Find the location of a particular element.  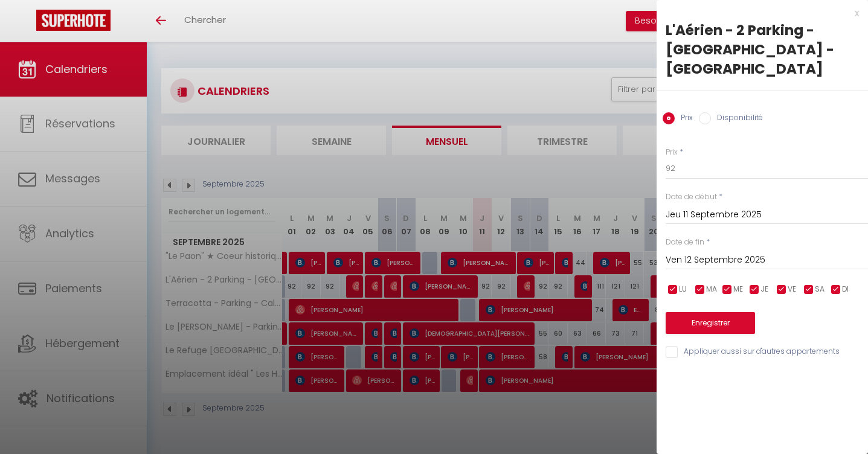

div: x is located at coordinates (757, 13).